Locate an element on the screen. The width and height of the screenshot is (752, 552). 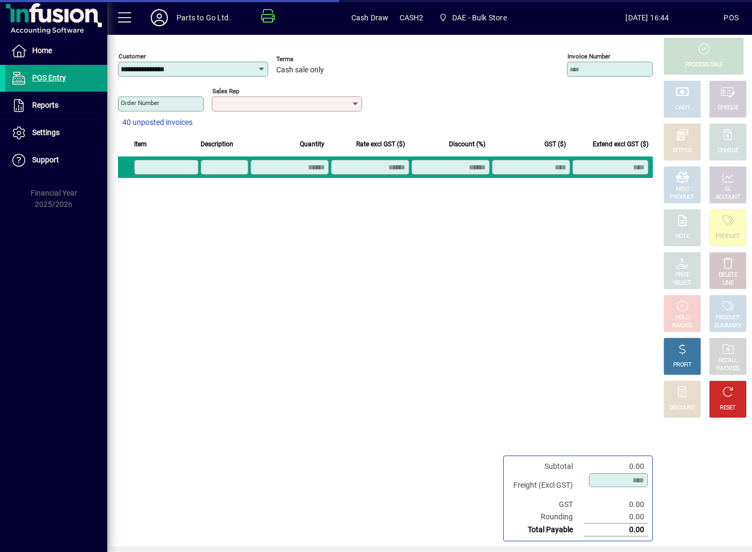
span: Cash Draw is located at coordinates (370, 18).